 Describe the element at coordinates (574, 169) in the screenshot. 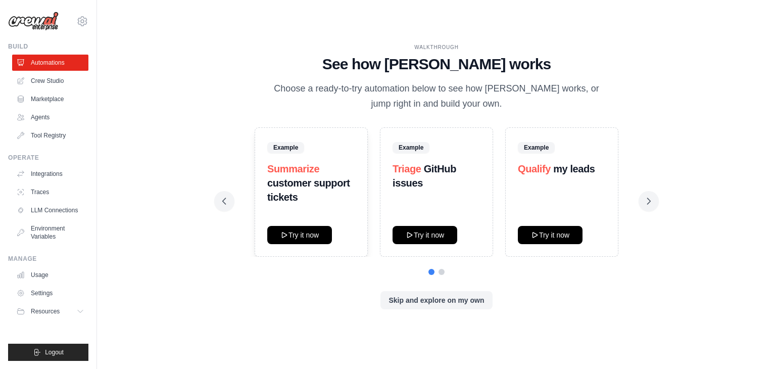

I see `strong: my leads` at that location.